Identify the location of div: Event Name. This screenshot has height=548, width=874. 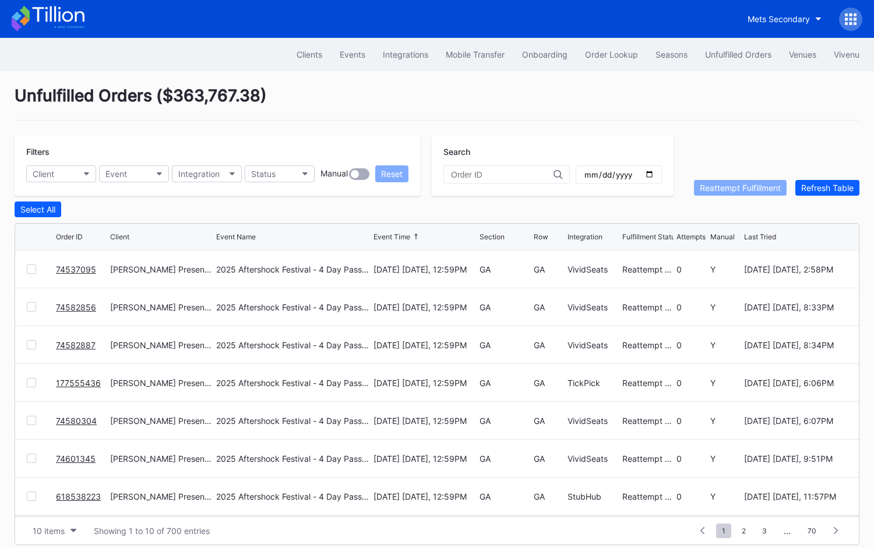
(236, 237).